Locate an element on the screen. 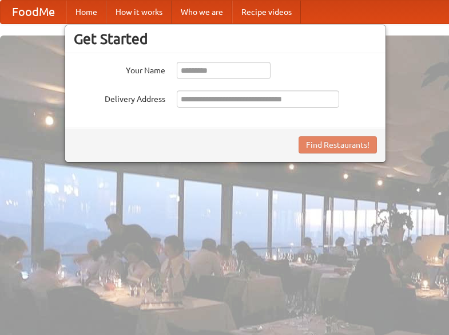 The width and height of the screenshot is (449, 335). a: Who we are is located at coordinates (202, 12).